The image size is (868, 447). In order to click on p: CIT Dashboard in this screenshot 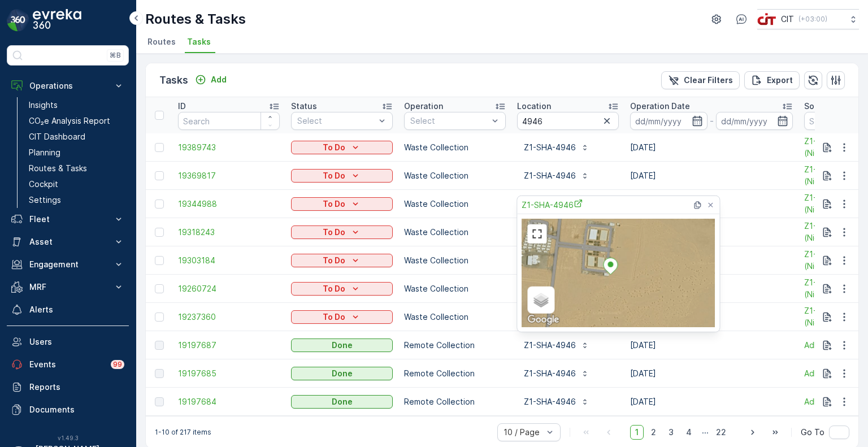, I will do `click(57, 137)`.